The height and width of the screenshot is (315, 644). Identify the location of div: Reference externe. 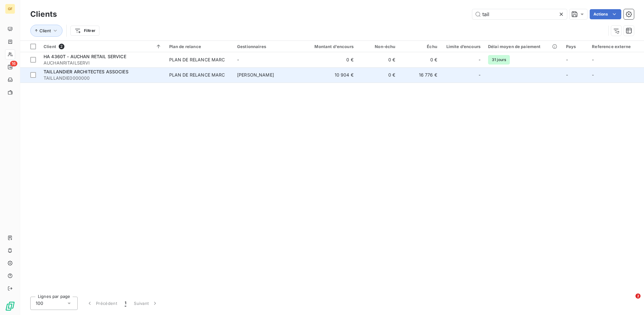
(616, 46).